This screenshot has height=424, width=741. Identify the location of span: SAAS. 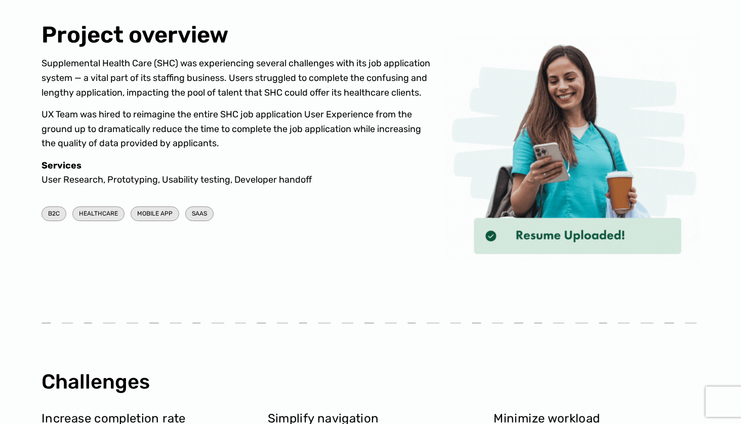
(199, 214).